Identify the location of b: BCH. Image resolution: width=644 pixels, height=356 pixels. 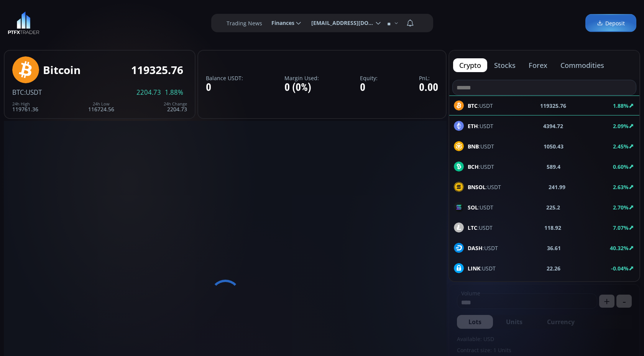
(473, 167).